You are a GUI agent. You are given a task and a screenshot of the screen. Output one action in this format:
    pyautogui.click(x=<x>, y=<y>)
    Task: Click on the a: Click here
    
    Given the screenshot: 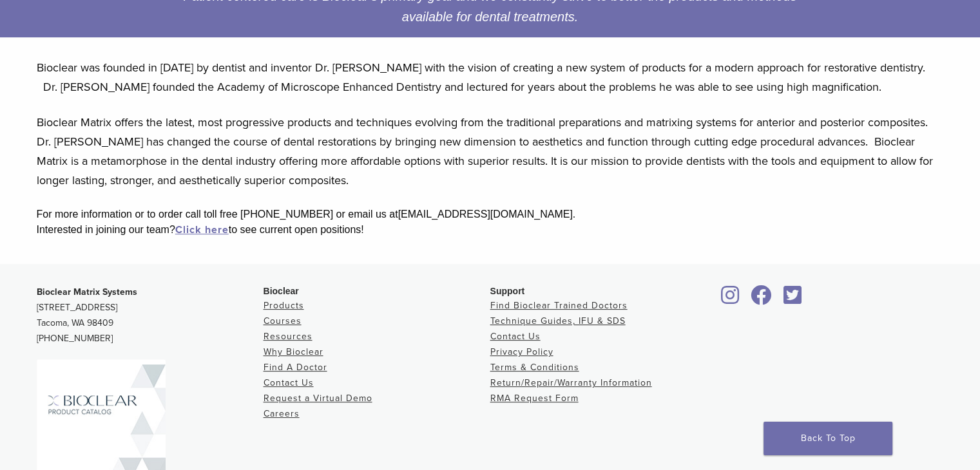 What is the action you would take?
    pyautogui.click(x=201, y=230)
    